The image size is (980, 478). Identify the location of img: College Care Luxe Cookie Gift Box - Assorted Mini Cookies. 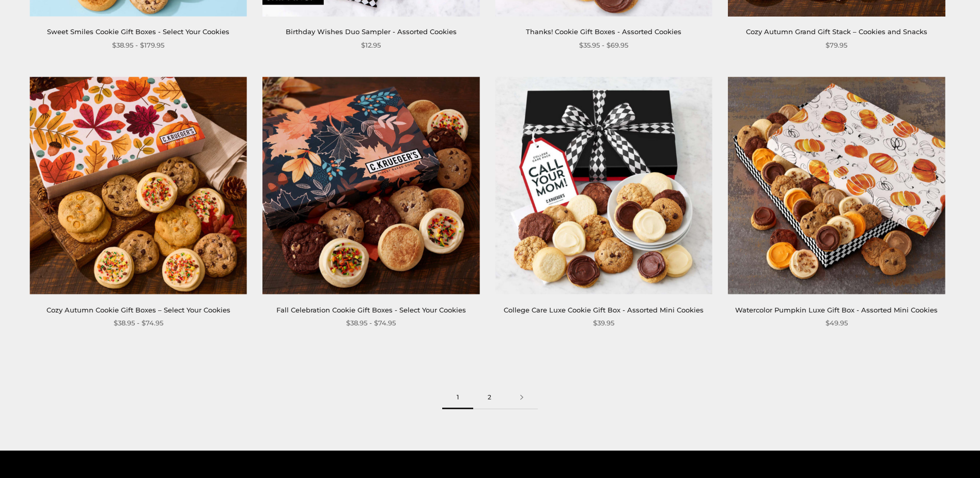
(603, 185).